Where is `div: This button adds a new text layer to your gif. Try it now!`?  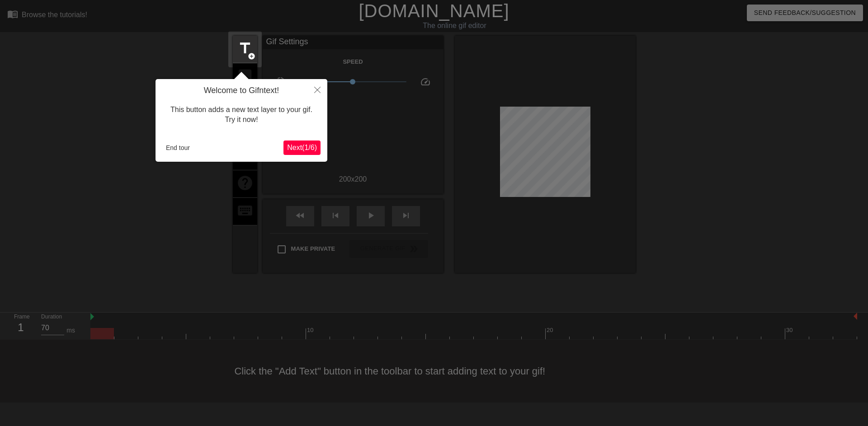
div: This button adds a new text layer to your gif. Try it now! is located at coordinates (241, 115).